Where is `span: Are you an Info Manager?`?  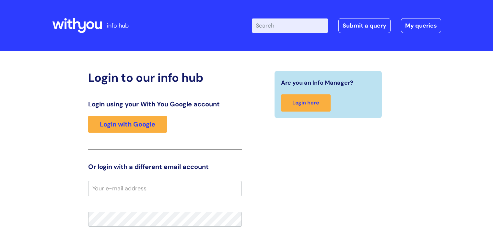 span: Are you an Info Manager? is located at coordinates (317, 83).